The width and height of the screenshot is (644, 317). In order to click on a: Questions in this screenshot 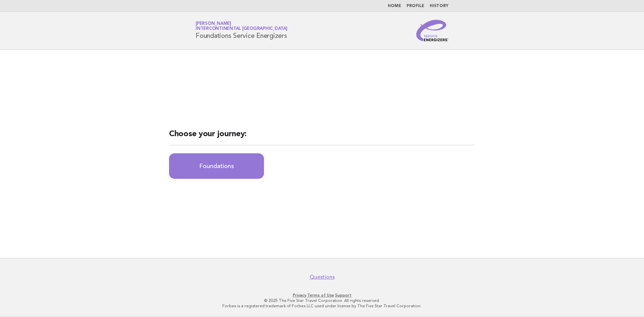, I will do `click(322, 277)`.